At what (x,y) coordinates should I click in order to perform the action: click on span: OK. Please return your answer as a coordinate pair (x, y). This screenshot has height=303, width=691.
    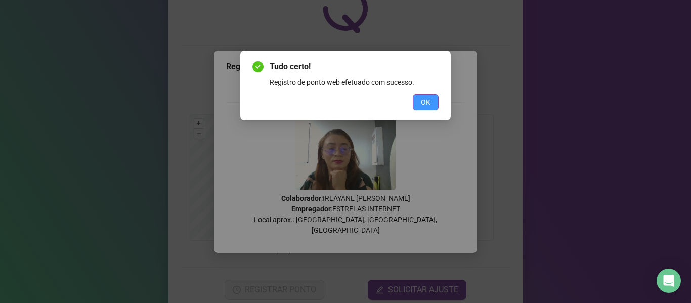
    Looking at the image, I should click on (425, 102).